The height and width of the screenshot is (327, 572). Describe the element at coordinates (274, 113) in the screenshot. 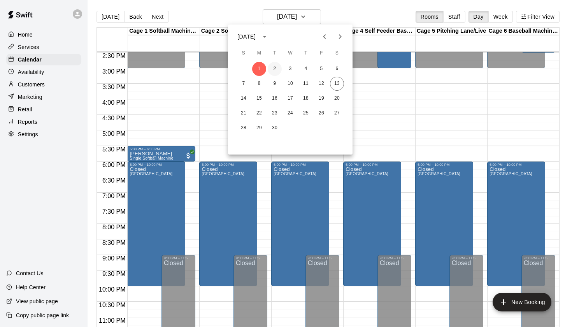

I see `button: 23` at that location.